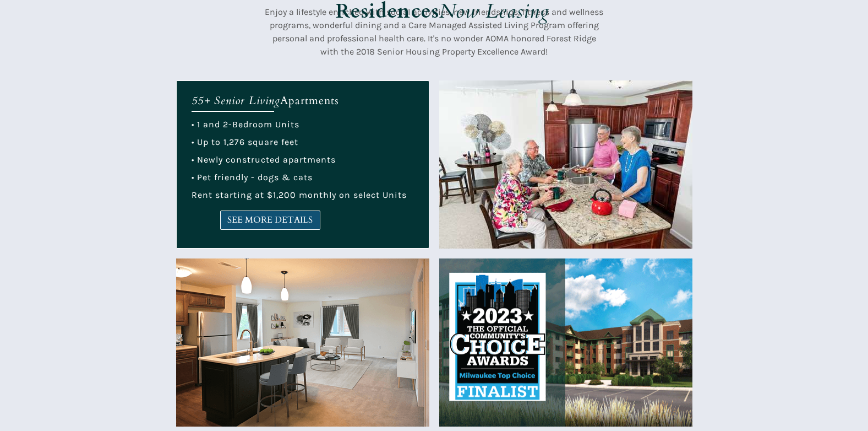 The image size is (868, 431). Describe the element at coordinates (270, 220) in the screenshot. I see `span: SEE MORE DETAILS` at that location.